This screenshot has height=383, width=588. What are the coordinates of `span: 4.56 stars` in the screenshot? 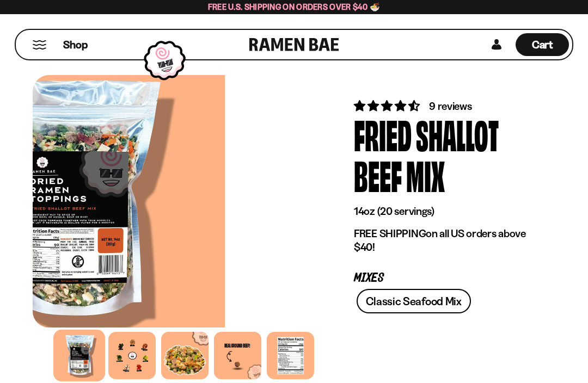 It's located at (387, 105).